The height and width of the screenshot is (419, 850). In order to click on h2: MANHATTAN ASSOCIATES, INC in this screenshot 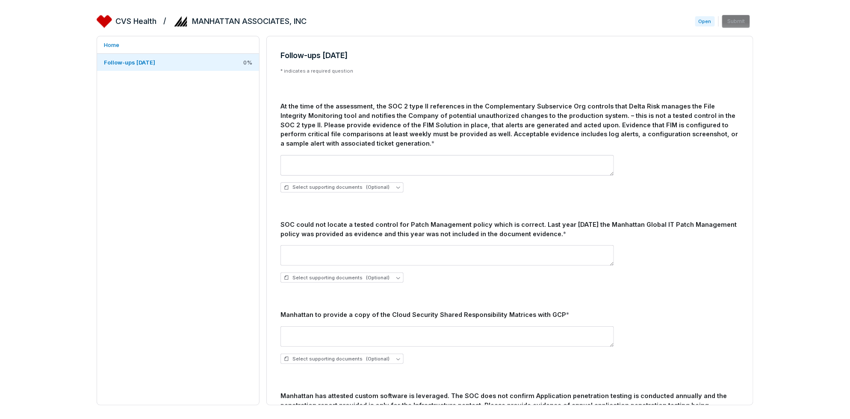, I will do `click(249, 21)`.